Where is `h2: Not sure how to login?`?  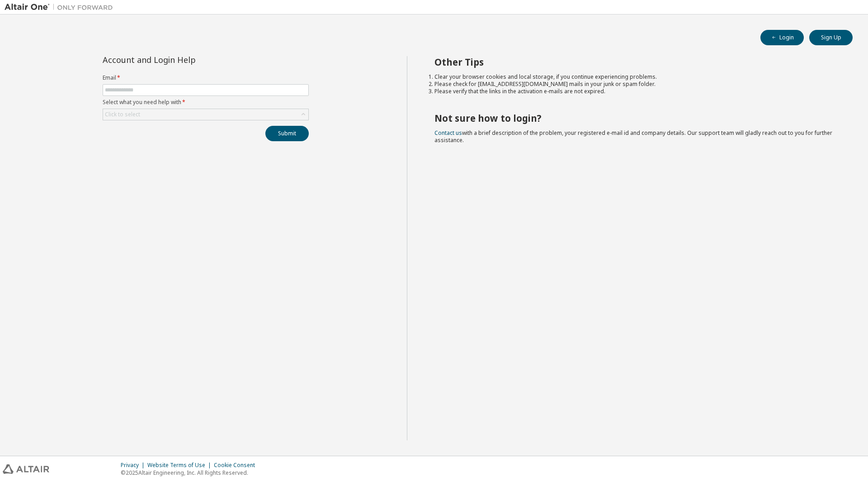
h2: Not sure how to login? is located at coordinates (636, 118).